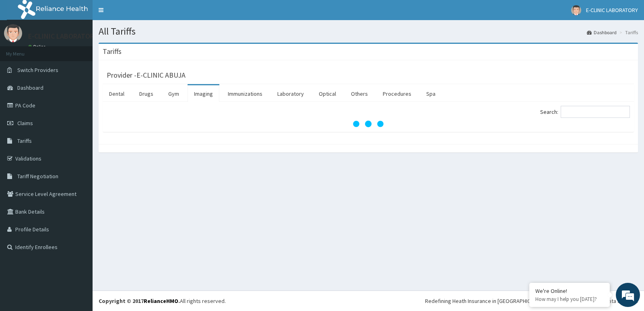 The width and height of the screenshot is (644, 311). Describe the element at coordinates (627, 32) in the screenshot. I see `li: Tariffs` at that location.